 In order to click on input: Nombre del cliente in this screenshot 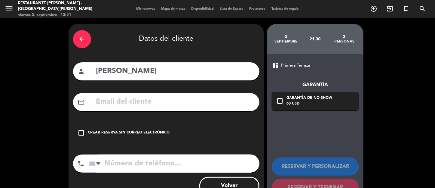, I will do `click(175, 71)`.